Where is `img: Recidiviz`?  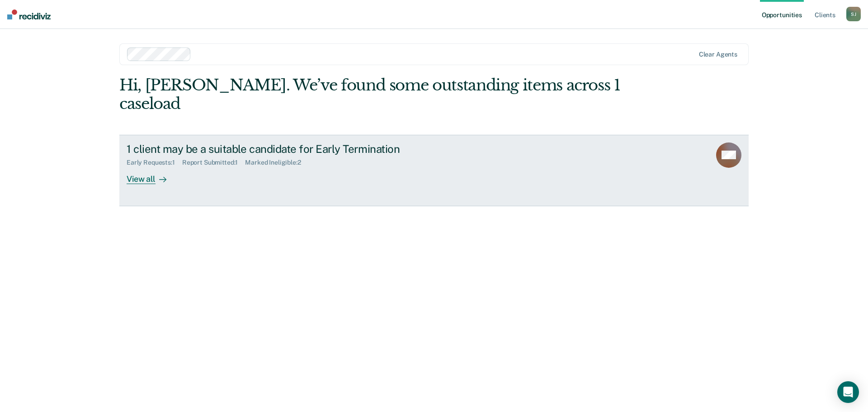
img: Recidiviz is located at coordinates (29, 15).